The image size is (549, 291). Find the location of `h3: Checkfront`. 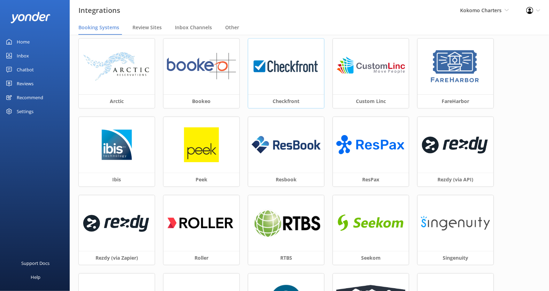

h3: Checkfront is located at coordinates (286, 101).